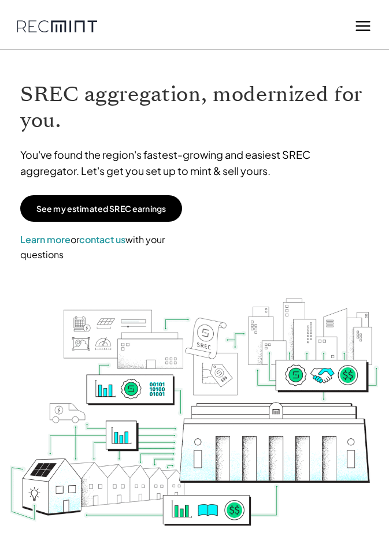 This screenshot has height=544, width=389. Describe the element at coordinates (101, 208) in the screenshot. I see `a: See my estimated SREC earnings` at that location.